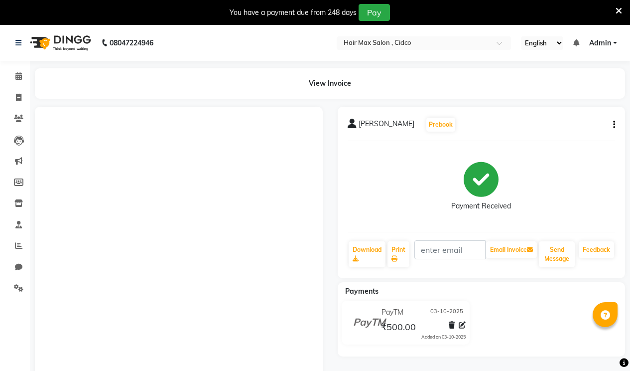 This screenshot has width=630, height=371. Describe the element at coordinates (399, 328) in the screenshot. I see `span: ₹500.00` at that location.